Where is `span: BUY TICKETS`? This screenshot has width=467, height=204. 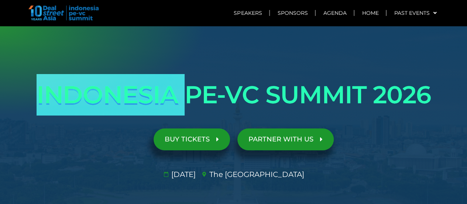
span: BUY TICKETS is located at coordinates (187, 139).